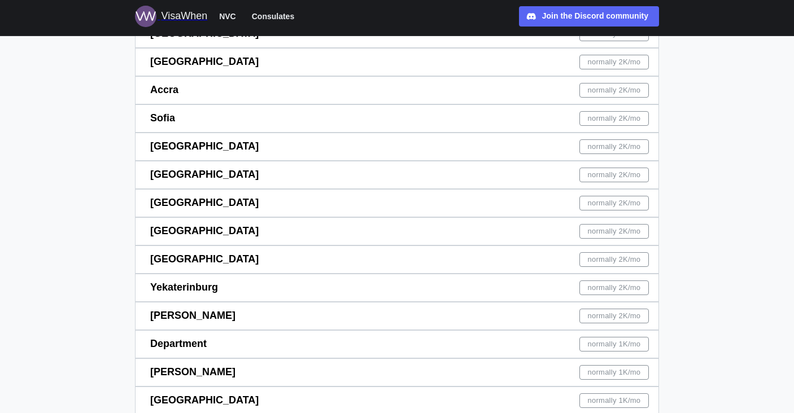  What do you see at coordinates (227, 16) in the screenshot?
I see `button: NVC` at bounding box center [227, 16].